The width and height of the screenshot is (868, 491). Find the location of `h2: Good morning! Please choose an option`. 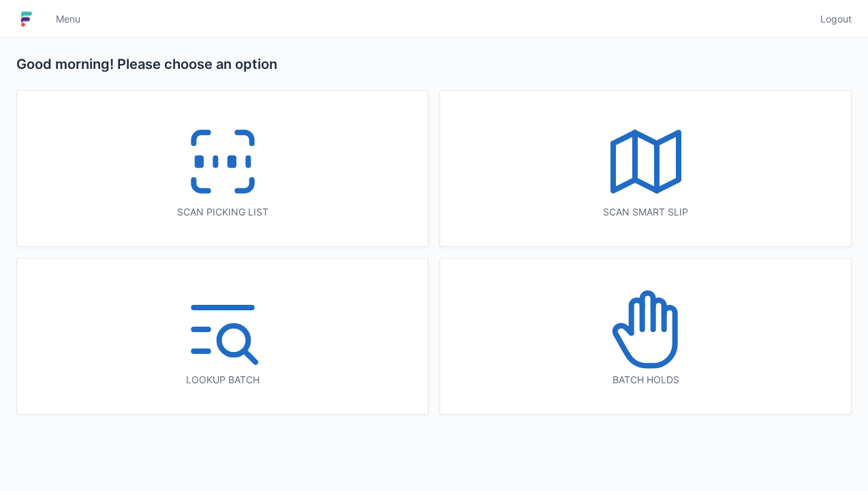

h2: Good morning! Please choose an option is located at coordinates (434, 64).